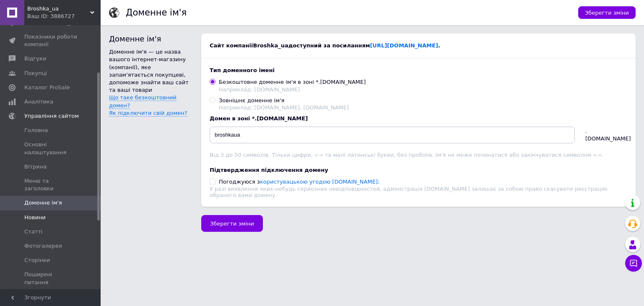 The height and width of the screenshot is (306, 644). I want to click on span: Основні налаштування, so click(51, 148).